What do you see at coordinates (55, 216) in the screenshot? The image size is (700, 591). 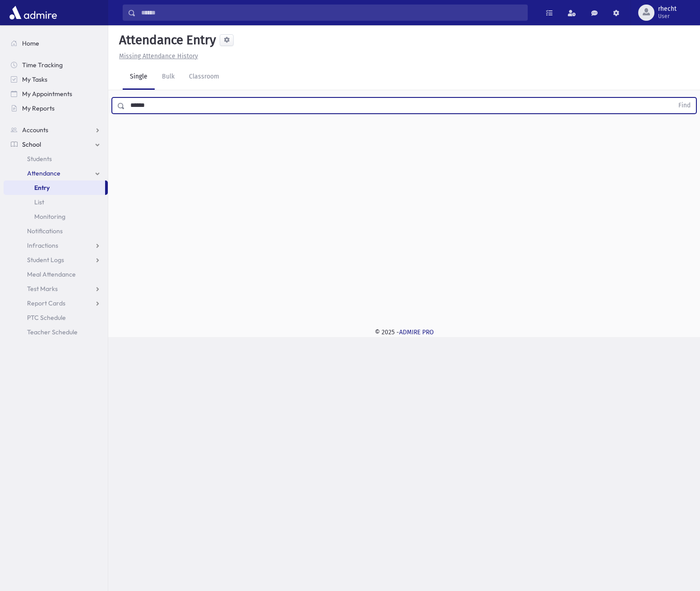 I see `a: Monitoring` at bounding box center [55, 216].